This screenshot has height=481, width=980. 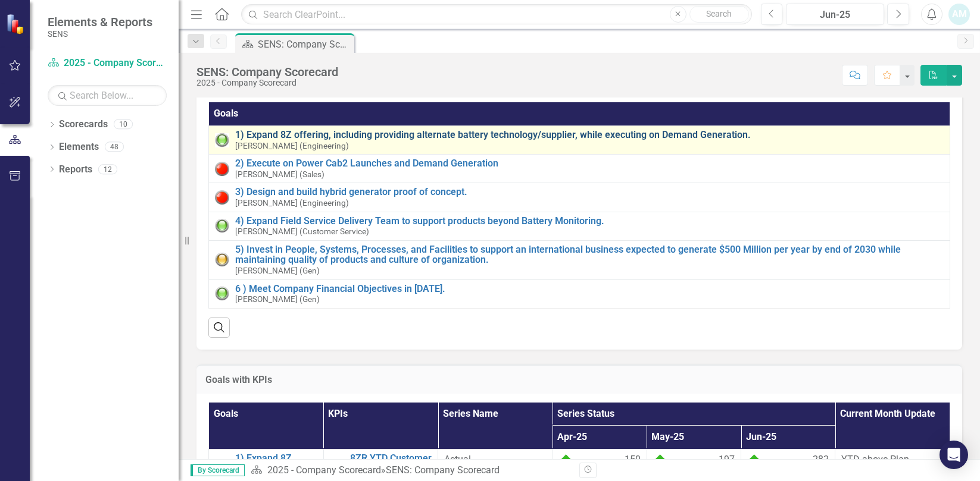 What do you see at coordinates (589, 135) in the screenshot?
I see `a: 1) Expand 8Z offering, including providing alternate battery technology/supplier, while executing...` at bounding box center [589, 135].